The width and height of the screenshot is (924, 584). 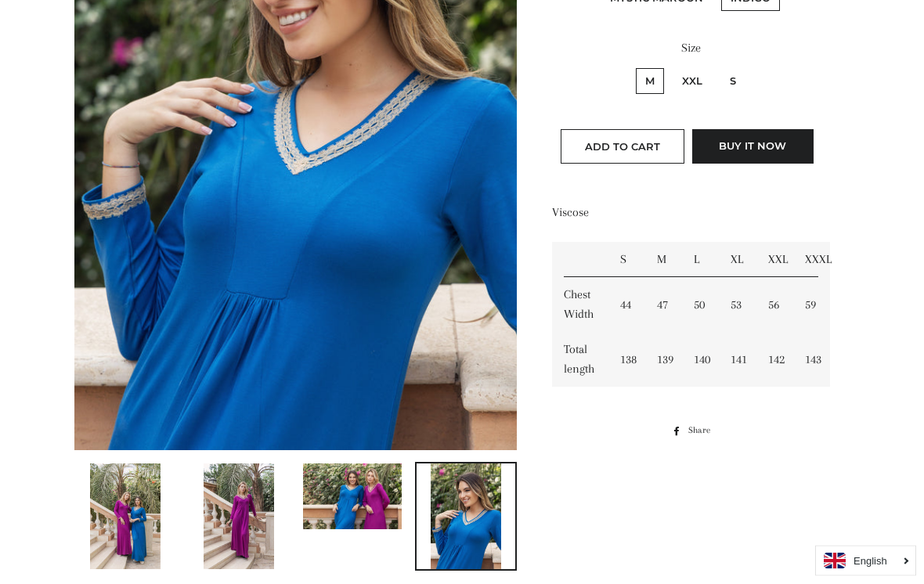 I want to click on p: Viscose, so click(x=690, y=213).